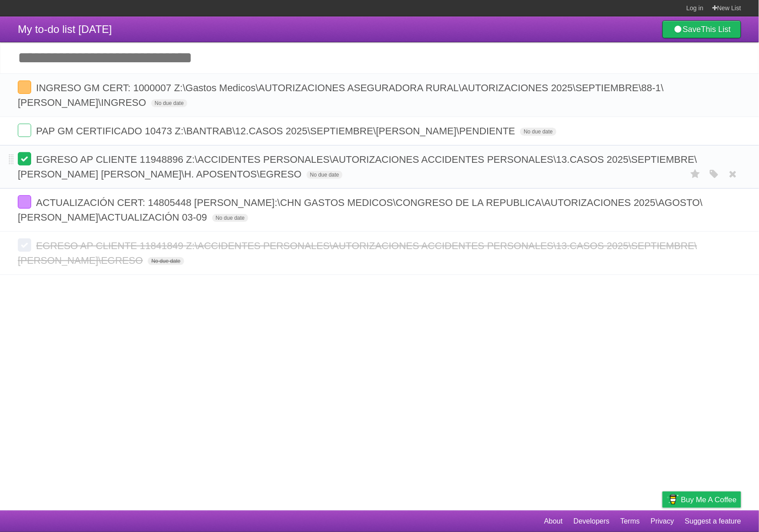  What do you see at coordinates (358, 253) in the screenshot?
I see `span: EGRESO AP CLIENTE 11841849 Z:\ACCIDENTES PERSONALES\AUTORIZACIONES ACCIDENTES PERSONALES\13.CASOS...` at bounding box center [358, 253].